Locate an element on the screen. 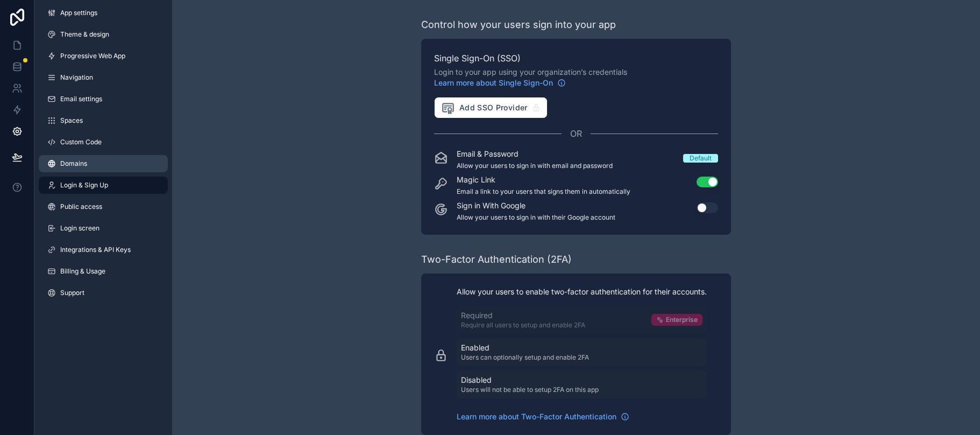 The height and width of the screenshot is (435, 980). a: Login & Sign Up is located at coordinates (103, 185).